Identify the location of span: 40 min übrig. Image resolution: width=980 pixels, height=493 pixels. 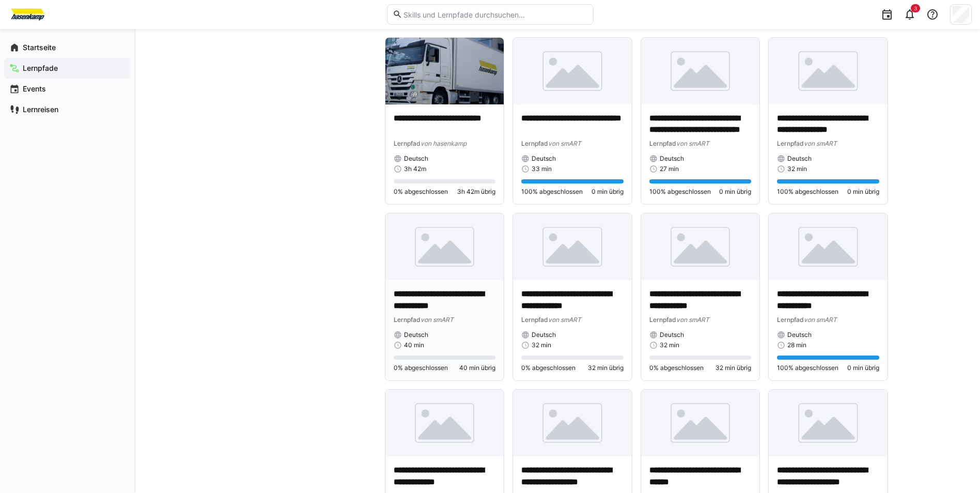
(477, 368).